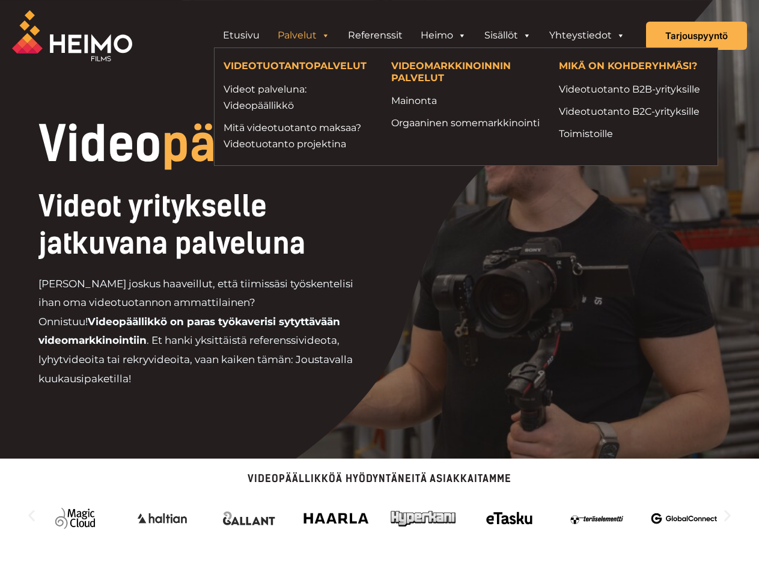 This screenshot has height=577, width=759. Describe the element at coordinates (697, 35) in the screenshot. I see `div: Tarjouspyyntö` at that location.